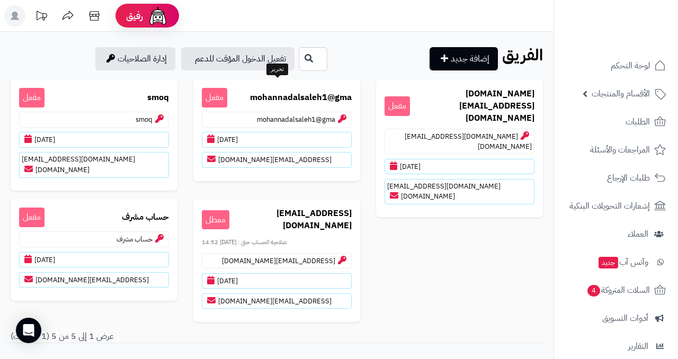 This screenshot has width=678, height=359. Describe the element at coordinates (616, 318) in the screenshot. I see `a: أدوات التسويق` at that location.